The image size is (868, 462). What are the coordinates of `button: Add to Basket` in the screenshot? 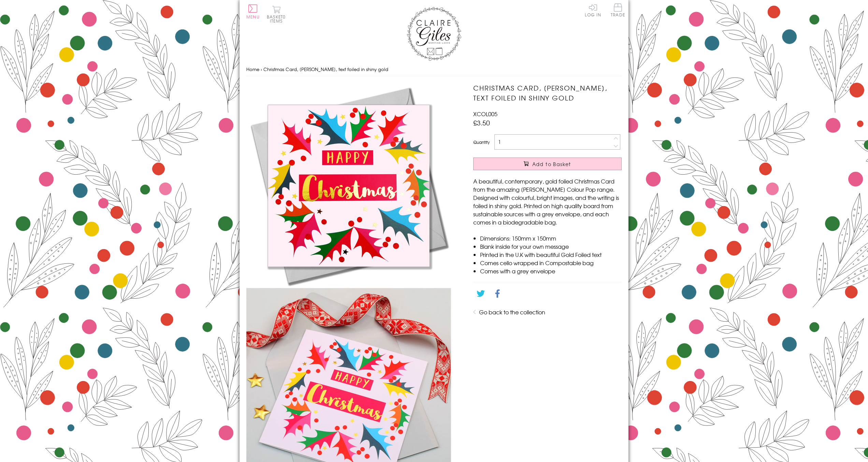 It's located at (548, 164).